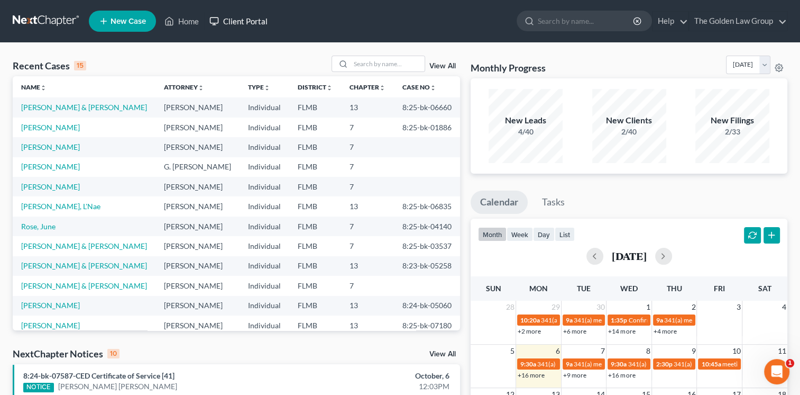  What do you see at coordinates (538, 288) in the screenshot?
I see `span: Mon` at bounding box center [538, 288].